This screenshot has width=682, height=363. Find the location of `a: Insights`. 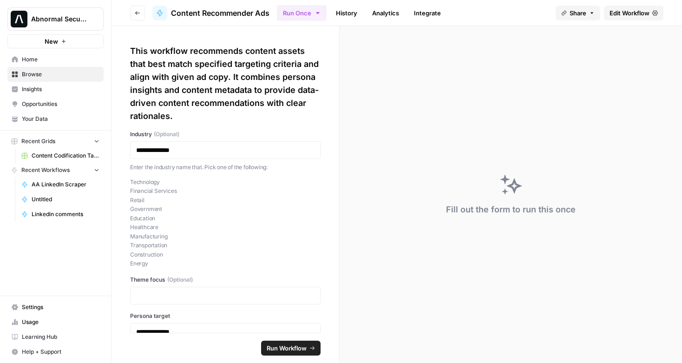

a: Insights is located at coordinates (55, 89).